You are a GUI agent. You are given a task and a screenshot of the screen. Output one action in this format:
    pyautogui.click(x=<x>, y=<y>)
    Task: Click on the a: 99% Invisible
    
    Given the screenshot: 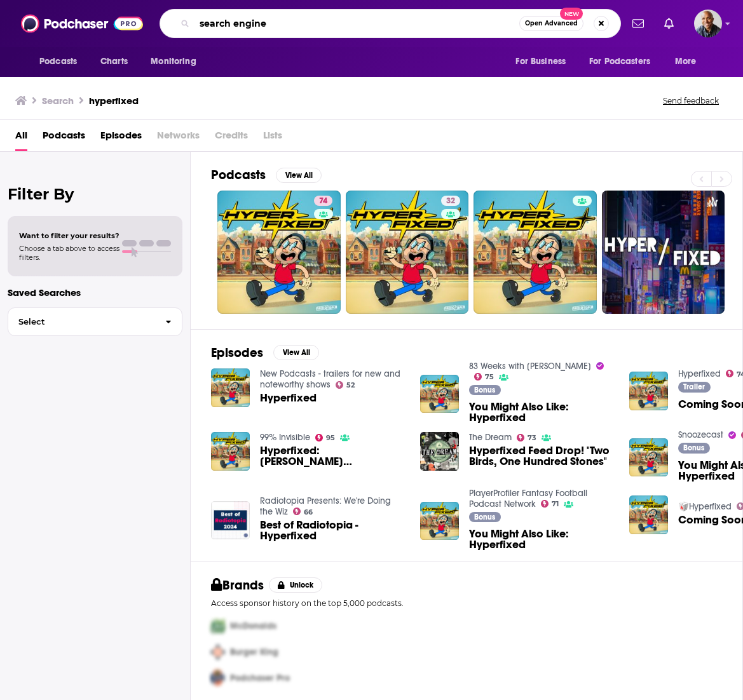 What is the action you would take?
    pyautogui.click(x=285, y=437)
    